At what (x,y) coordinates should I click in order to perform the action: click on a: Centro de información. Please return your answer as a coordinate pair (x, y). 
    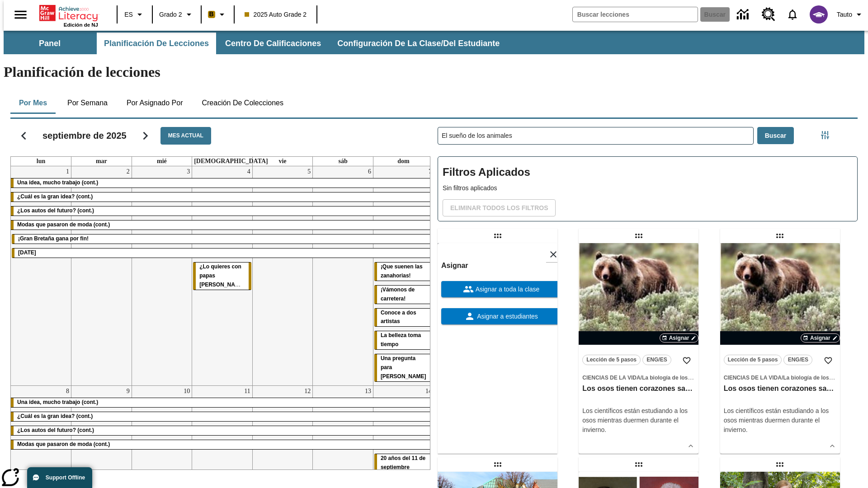
    Looking at the image, I should click on (743, 14).